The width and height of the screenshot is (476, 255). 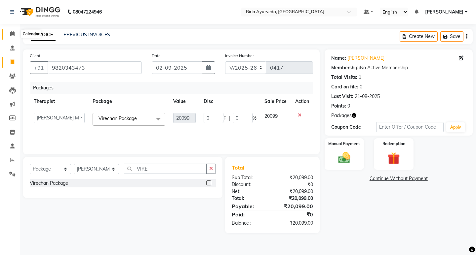 I want to click on div: Calendar, so click(x=31, y=34).